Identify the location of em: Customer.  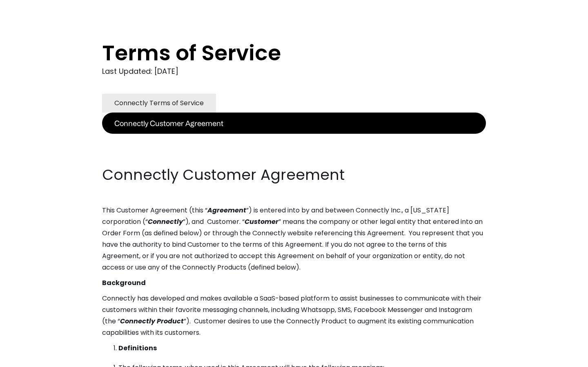
(262, 222).